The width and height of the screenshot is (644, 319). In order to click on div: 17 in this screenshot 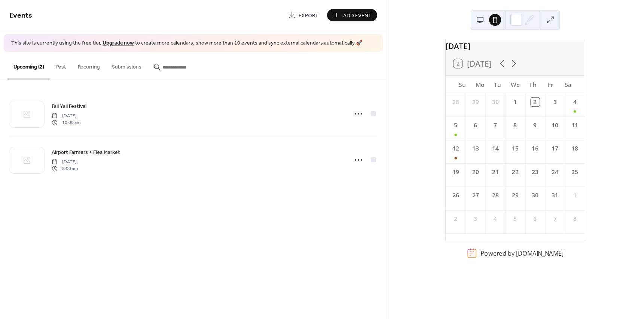, I will do `click(555, 148)`.